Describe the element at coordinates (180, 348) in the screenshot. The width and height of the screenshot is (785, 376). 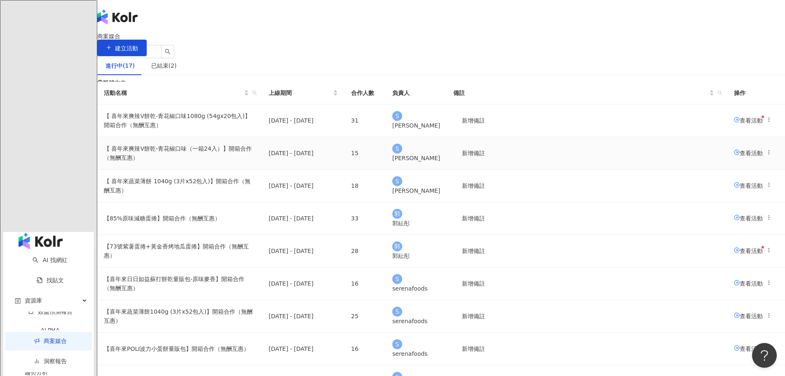
I see `td: 【喜年來POLI波力小蛋餅量販包】開箱合作（無酬互惠）` at that location.